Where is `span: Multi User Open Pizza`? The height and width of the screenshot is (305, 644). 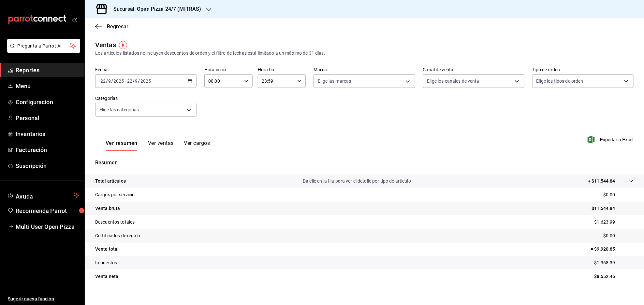
span: Multi User Open Pizza is located at coordinates (47, 227).